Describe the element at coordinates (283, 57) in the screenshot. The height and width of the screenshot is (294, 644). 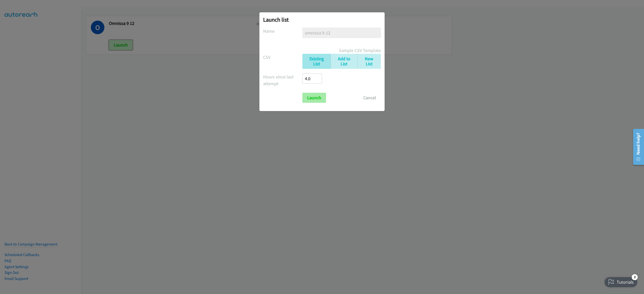
I see `label: CSV` at that location.